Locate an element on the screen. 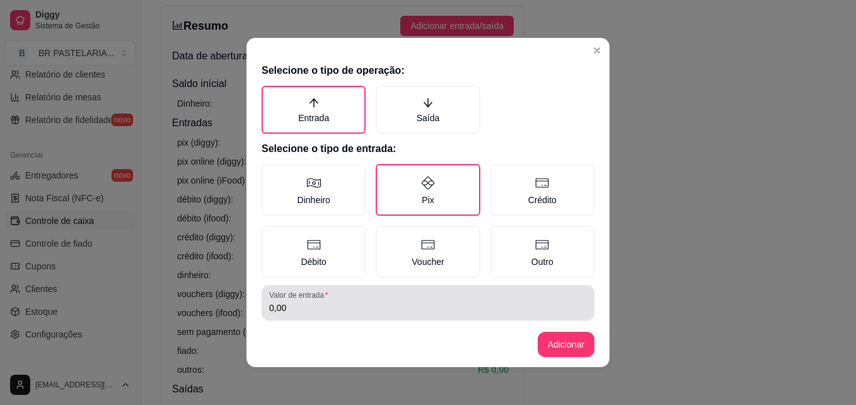 The width and height of the screenshot is (856, 405). label: Débito is located at coordinates (313, 251).